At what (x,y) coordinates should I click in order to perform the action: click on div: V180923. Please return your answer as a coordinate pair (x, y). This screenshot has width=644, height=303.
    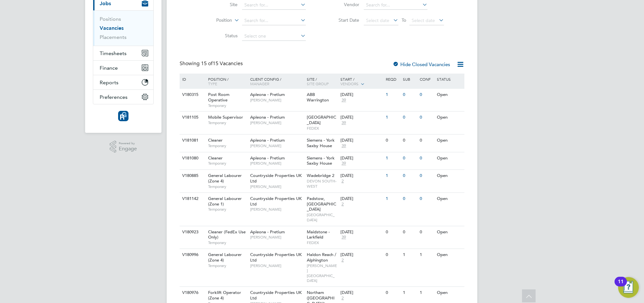
    Looking at the image, I should click on (192, 232).